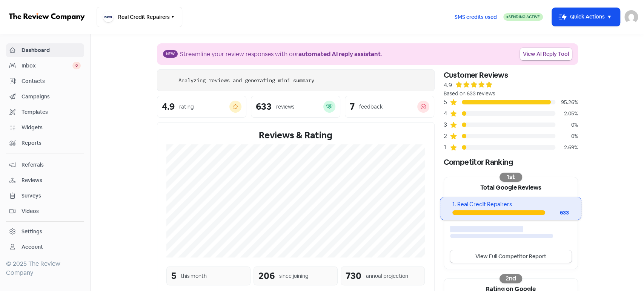 This screenshot has width=644, height=291. I want to click on span: Contacts, so click(51, 81).